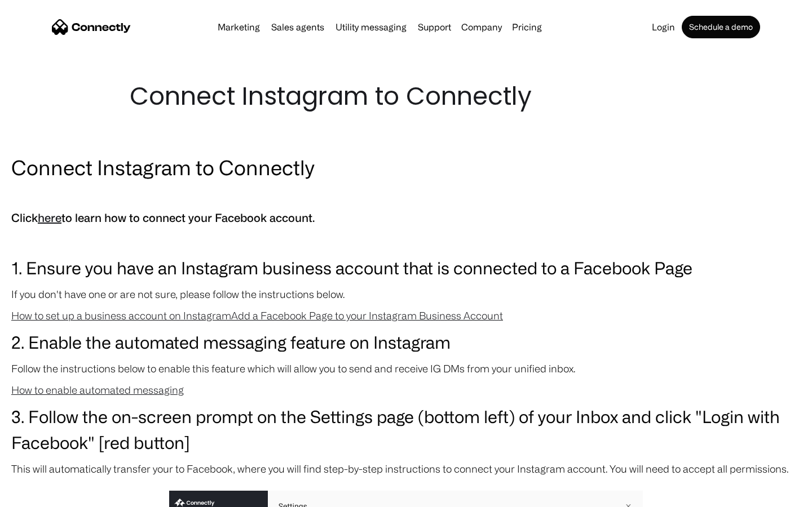 This screenshot has height=507, width=812. Describe the element at coordinates (367, 316) in the screenshot. I see `a: Add a Facebook Page to your Instagram Business Account` at that location.